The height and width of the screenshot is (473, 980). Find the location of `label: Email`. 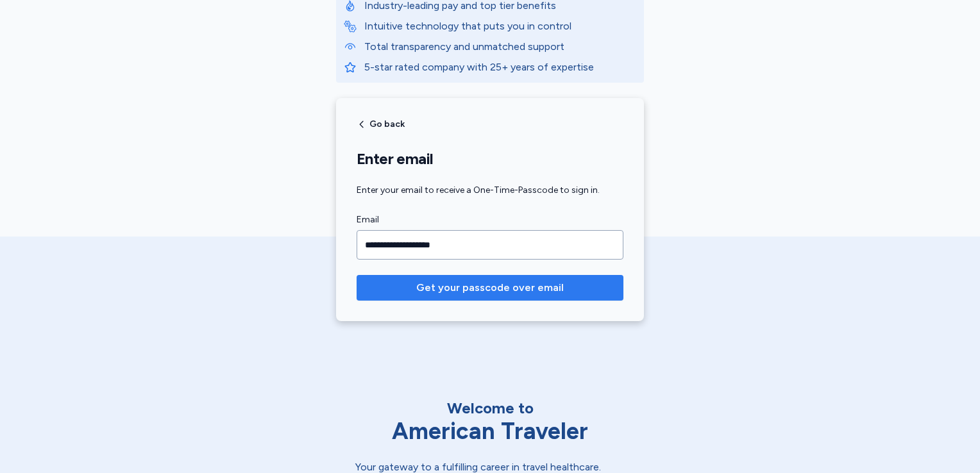

label: Email is located at coordinates (490, 220).